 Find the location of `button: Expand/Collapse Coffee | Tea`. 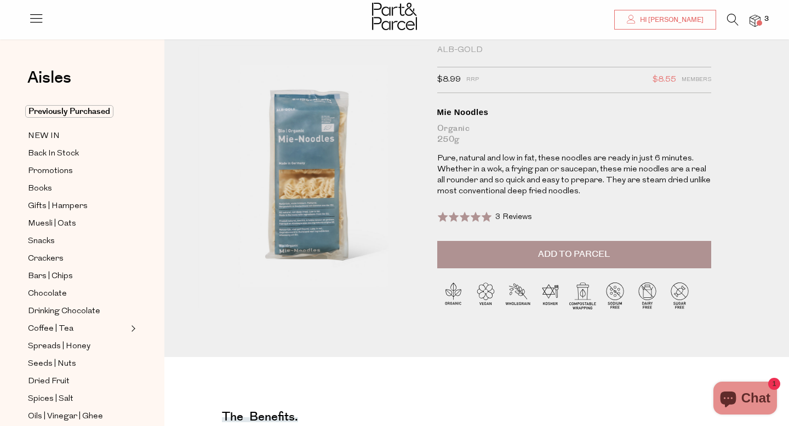

button: Expand/Collapse Coffee | Tea is located at coordinates (132, 329).